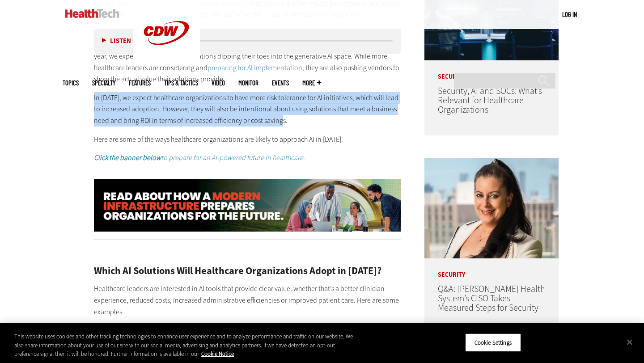  What do you see at coordinates (492, 208) in the screenshot?
I see `a: Connie Barrera` at bounding box center [492, 208].